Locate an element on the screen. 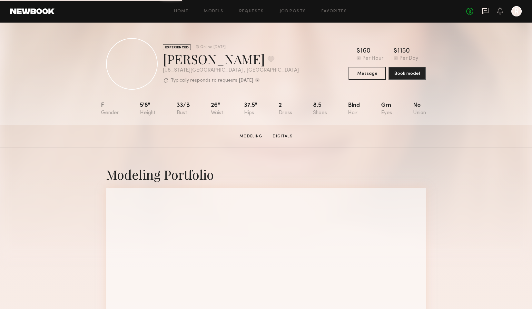 This screenshot has height=309, width=532. p: Typically responds to requests is located at coordinates (204, 81).